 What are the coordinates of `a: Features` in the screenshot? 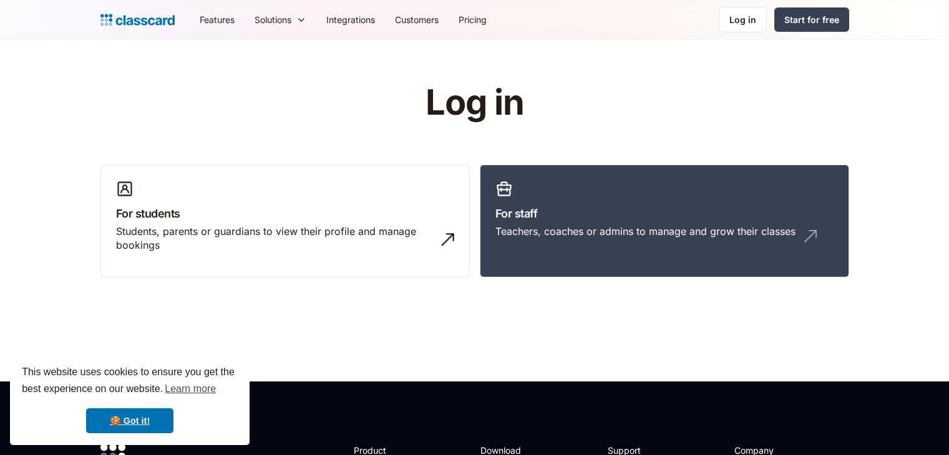 It's located at (217, 19).